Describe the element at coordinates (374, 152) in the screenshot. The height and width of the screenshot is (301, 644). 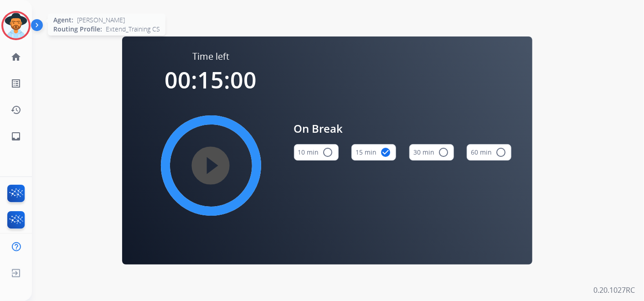
I see `button: 15 min` at that location.